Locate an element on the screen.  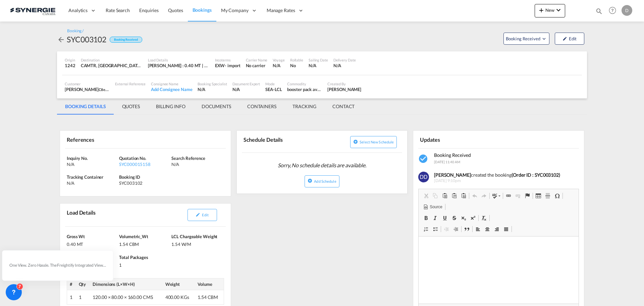
div: Consignee Name is located at coordinates (171, 84).